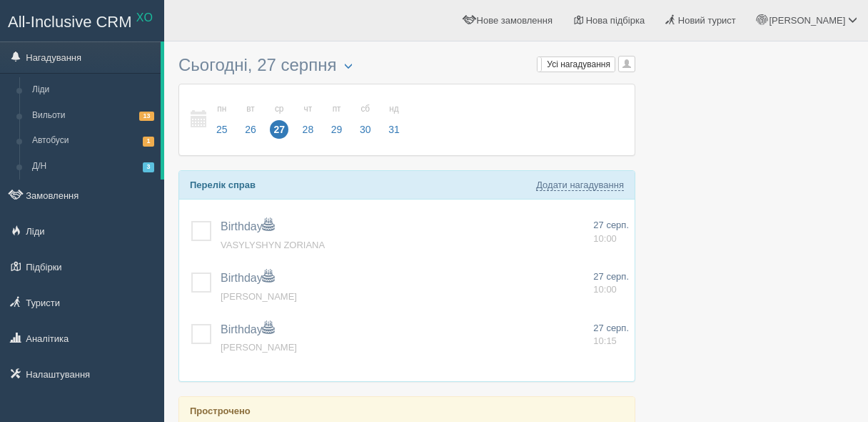 Image resolution: width=868 pixels, height=422 pixels. Describe the element at coordinates (337, 119) in the screenshot. I see `a: пт 29` at that location.